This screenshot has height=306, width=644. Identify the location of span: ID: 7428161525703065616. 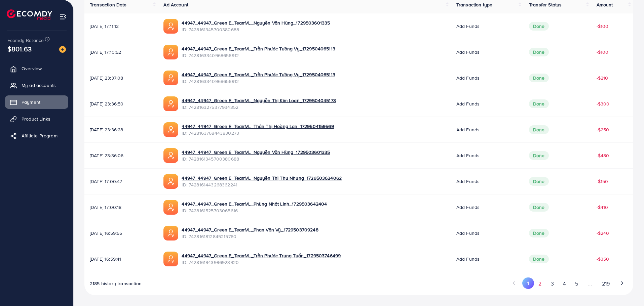
(254, 211).